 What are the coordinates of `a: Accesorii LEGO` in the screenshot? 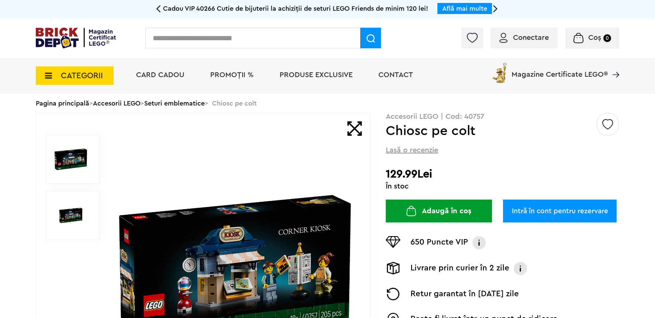 It's located at (117, 103).